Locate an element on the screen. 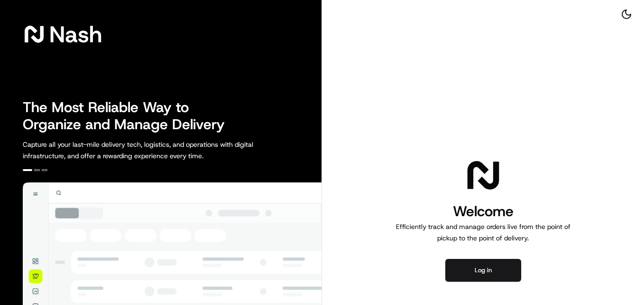 This screenshot has height=305, width=644. span: Nash is located at coordinates (75, 34).